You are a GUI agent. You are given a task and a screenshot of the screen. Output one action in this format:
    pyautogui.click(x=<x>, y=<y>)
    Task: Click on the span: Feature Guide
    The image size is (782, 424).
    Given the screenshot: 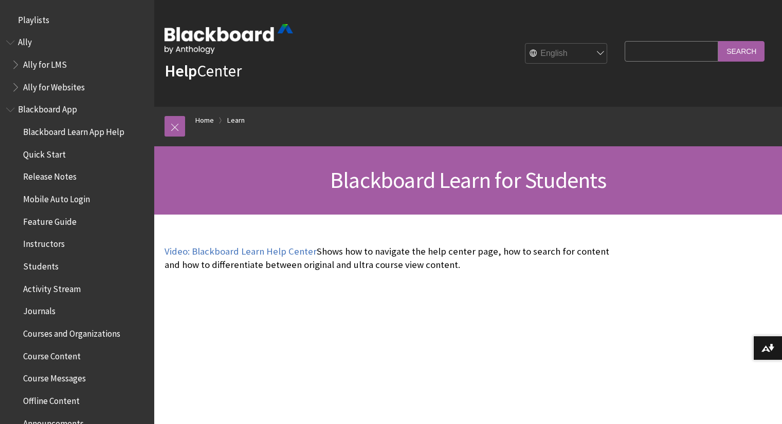 What is the action you would take?
    pyautogui.click(x=50, y=220)
    